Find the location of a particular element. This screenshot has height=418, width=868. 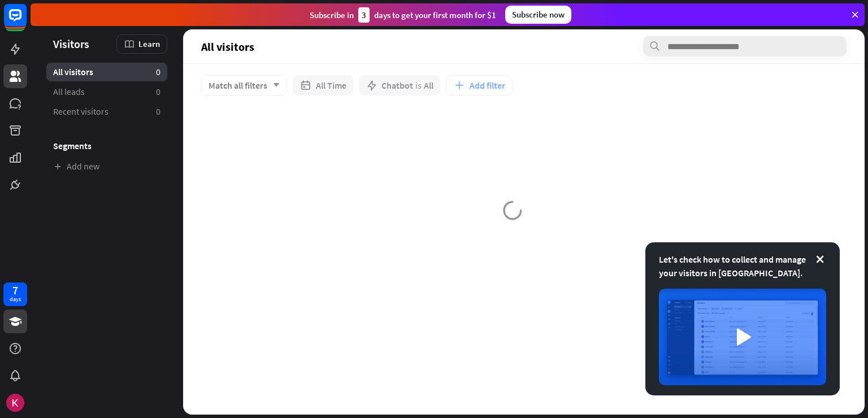

div: 7 is located at coordinates (15, 291).